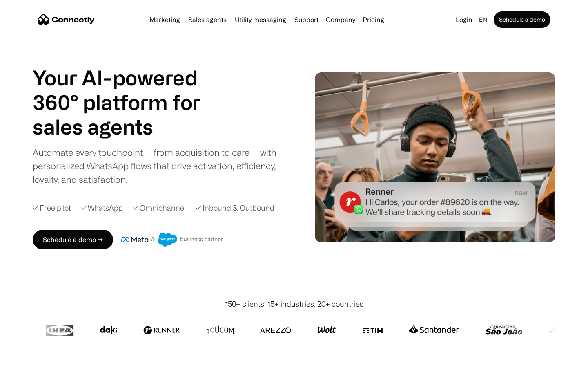  Describe the element at coordinates (33, 359) in the screenshot. I see `ul: Language list` at that location.